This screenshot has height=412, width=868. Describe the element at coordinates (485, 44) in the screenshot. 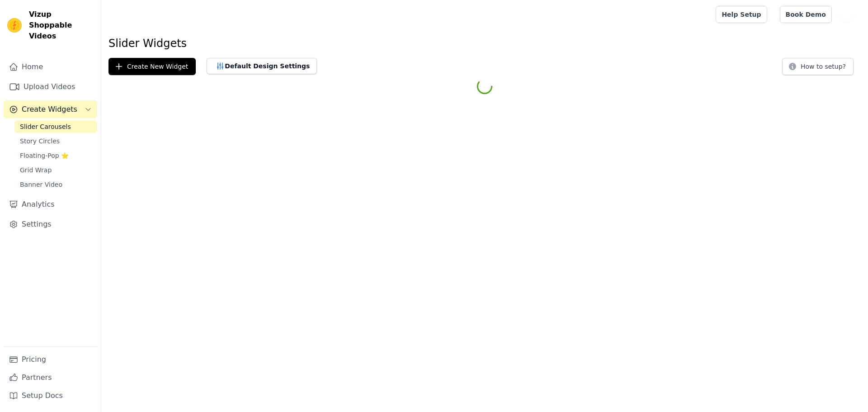

I see `h1: Slider Widgets` at that location.